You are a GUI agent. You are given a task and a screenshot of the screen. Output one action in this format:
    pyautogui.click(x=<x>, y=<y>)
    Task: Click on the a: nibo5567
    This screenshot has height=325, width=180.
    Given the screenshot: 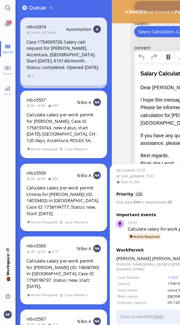 What is the action you would take?
    pyautogui.click(x=36, y=319)
    